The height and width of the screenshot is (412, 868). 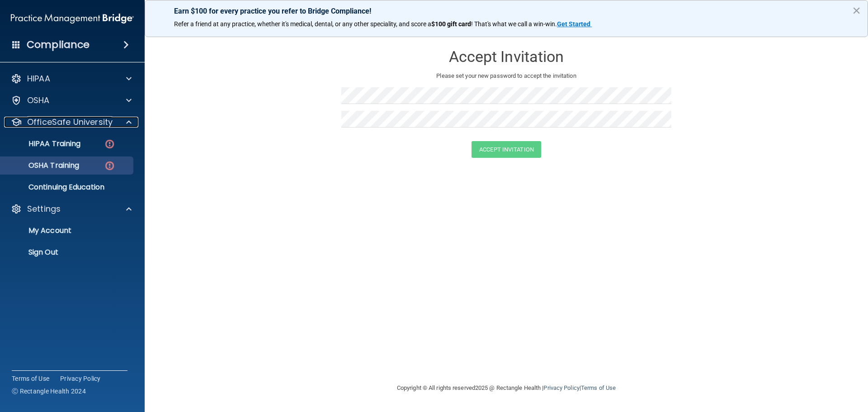 What do you see at coordinates (506, 149) in the screenshot?
I see `button: Accept Invitation` at bounding box center [506, 149].